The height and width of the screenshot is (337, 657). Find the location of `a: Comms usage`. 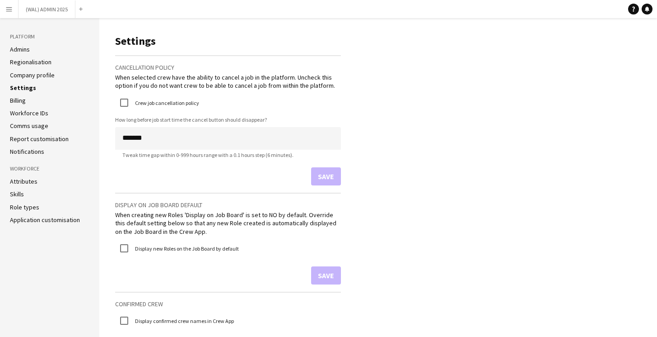

a: Comms usage is located at coordinates (29, 126).